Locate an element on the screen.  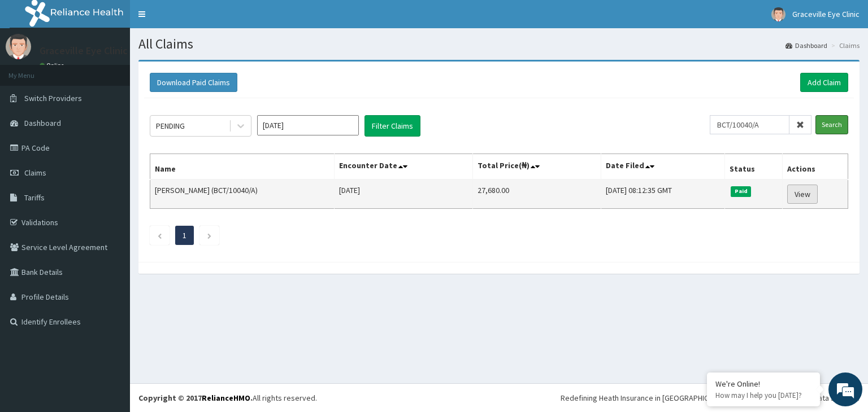
th: Total Price(₦) is located at coordinates (536, 167).